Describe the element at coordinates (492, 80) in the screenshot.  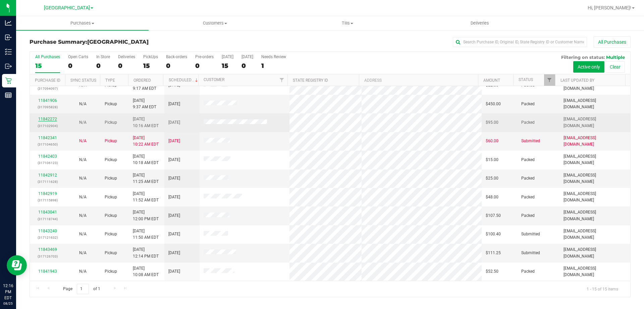
I see `a: Amount` at that location.